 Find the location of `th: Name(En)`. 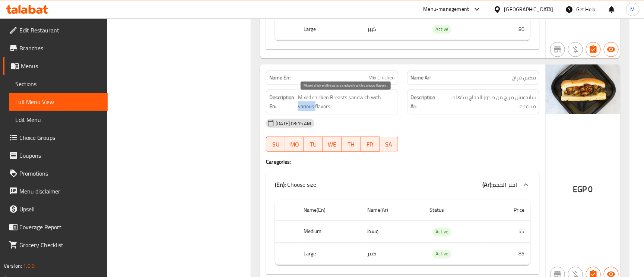

th: Name(En) is located at coordinates (330, 210).